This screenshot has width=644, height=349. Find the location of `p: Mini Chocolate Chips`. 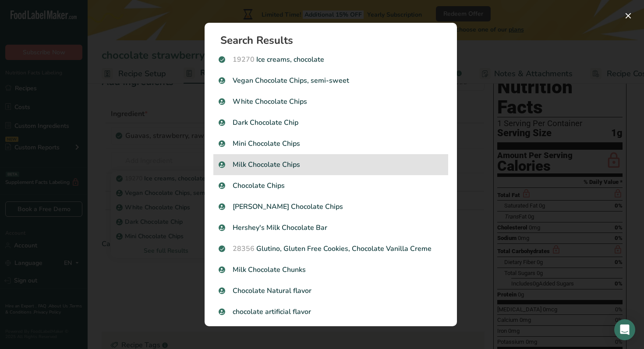

p: Mini Chocolate Chips is located at coordinates (331, 144).